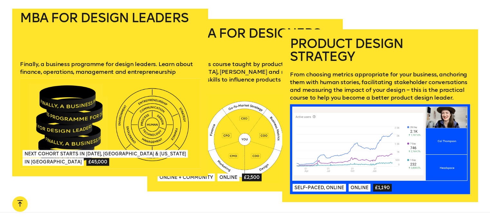 Image resolution: width=490 pixels, height=224 pixels. I want to click on p: Finally, a business programme for design leaders. Learn about finance, operations, management and..., so click(110, 68).